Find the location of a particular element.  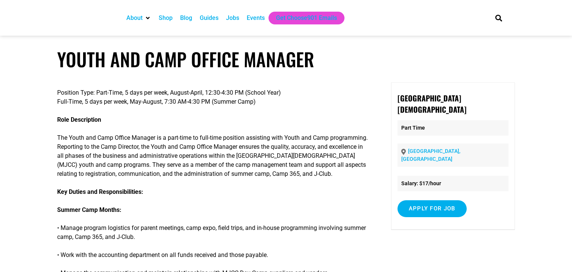

li: Salary: $17/hour is located at coordinates (453, 184).